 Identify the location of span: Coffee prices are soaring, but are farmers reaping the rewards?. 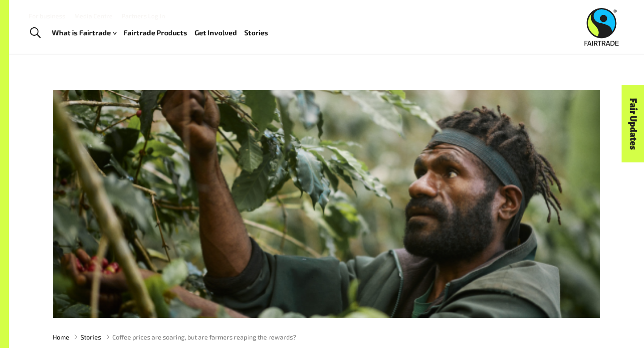
(204, 337).